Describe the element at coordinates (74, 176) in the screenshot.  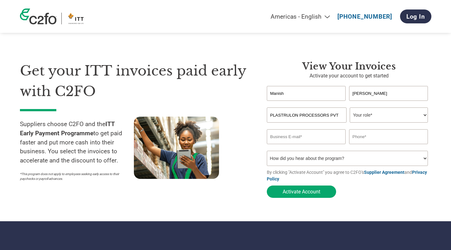
I see `p: *This program does not apply to employees seeking early access to their paychecks or payroll adva...` at that location.